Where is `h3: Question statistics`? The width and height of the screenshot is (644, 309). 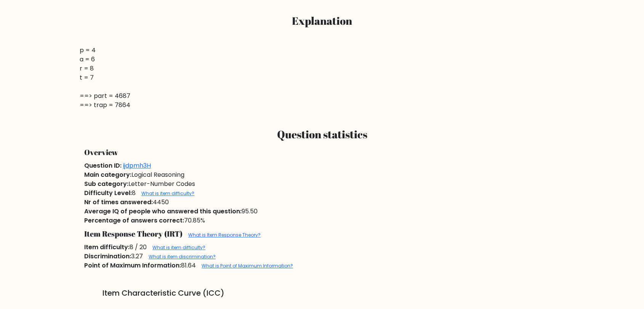
h3: Question statistics is located at coordinates (322, 135).